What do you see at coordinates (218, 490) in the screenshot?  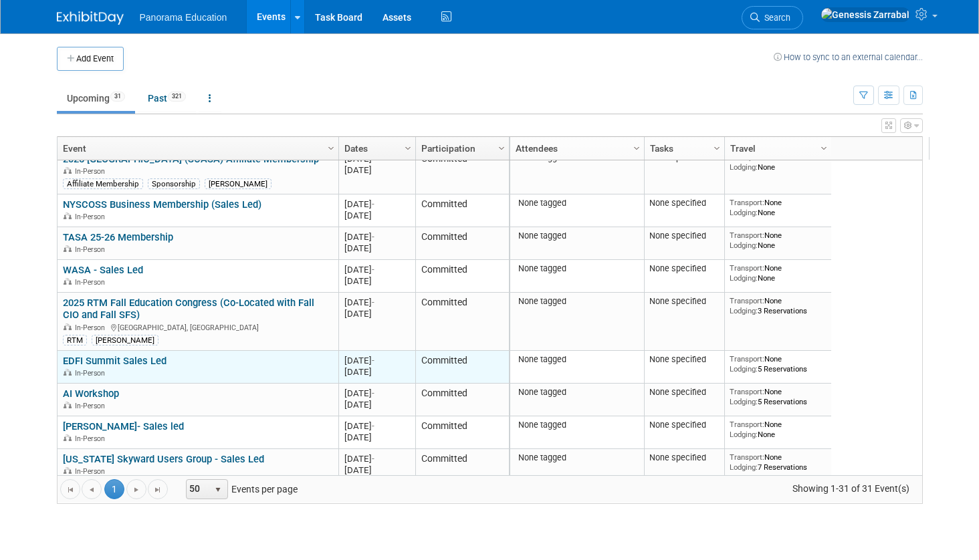 I see `span: select` at bounding box center [218, 490].